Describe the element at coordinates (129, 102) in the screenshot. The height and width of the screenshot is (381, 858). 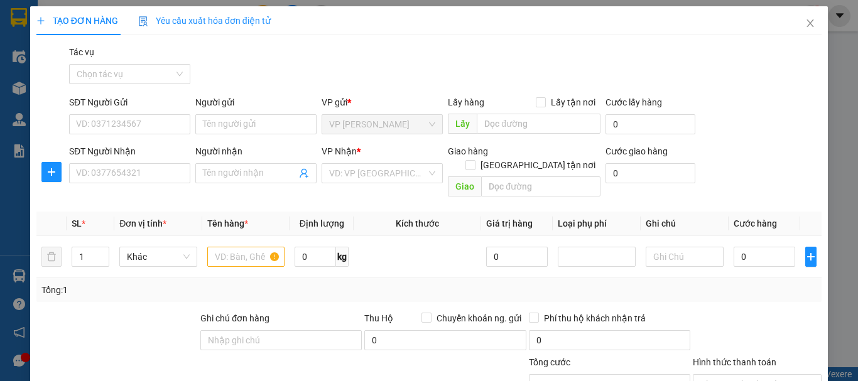
I see `div: SĐT Người Gửi` at that location.